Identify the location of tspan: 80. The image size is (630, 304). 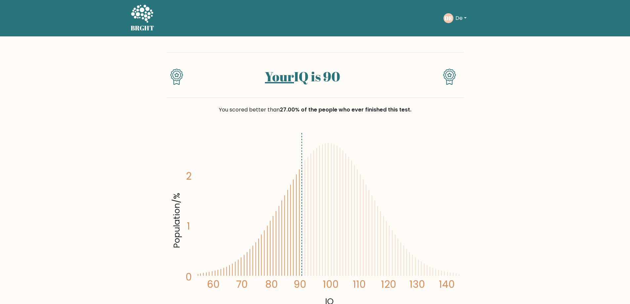
(271, 284).